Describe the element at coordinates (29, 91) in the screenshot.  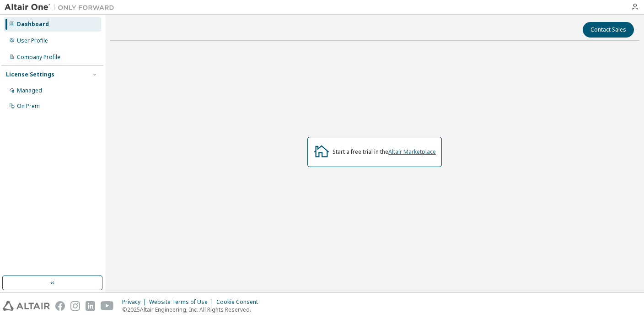
I see `div: Managed` at that location.